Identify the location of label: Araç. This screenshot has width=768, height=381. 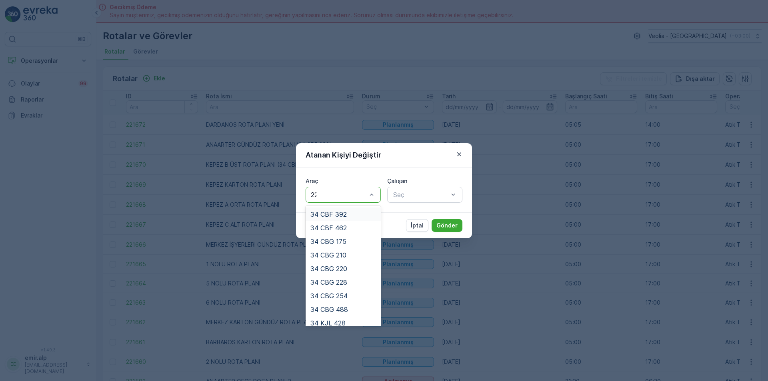
(312, 181).